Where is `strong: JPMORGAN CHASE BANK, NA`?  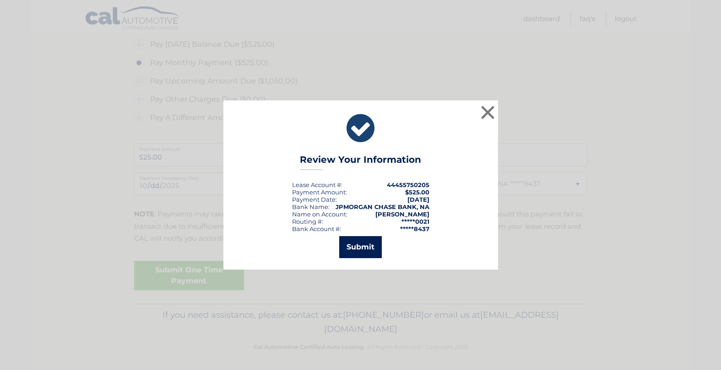 strong: JPMORGAN CHASE BANK, NA is located at coordinates (382, 207).